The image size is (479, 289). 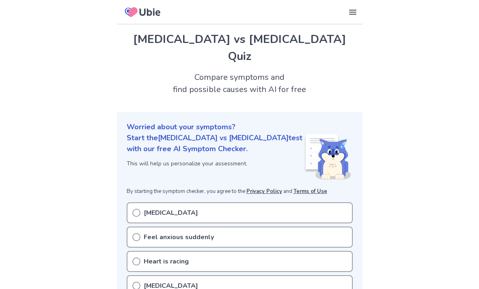 What do you see at coordinates (166, 262) in the screenshot?
I see `p: Heart is racing` at bounding box center [166, 262].